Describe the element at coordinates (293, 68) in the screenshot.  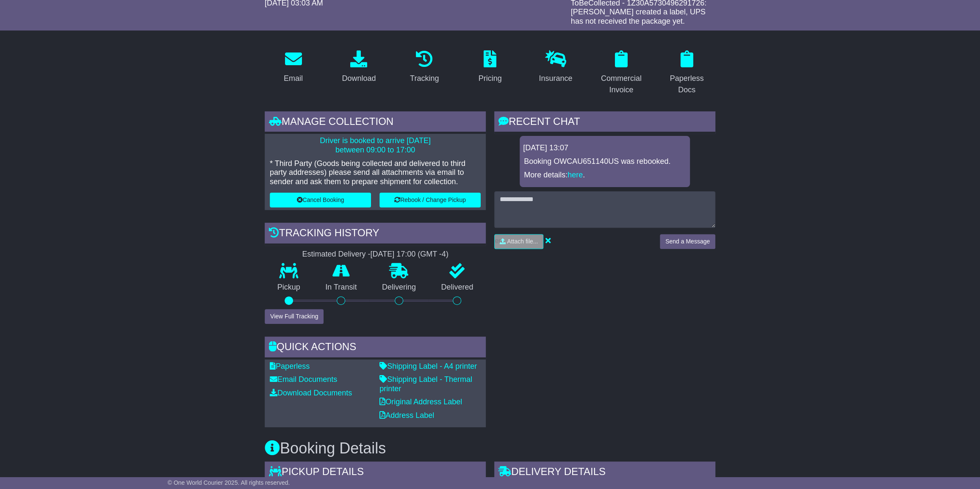
I see `a: Email` at that location.